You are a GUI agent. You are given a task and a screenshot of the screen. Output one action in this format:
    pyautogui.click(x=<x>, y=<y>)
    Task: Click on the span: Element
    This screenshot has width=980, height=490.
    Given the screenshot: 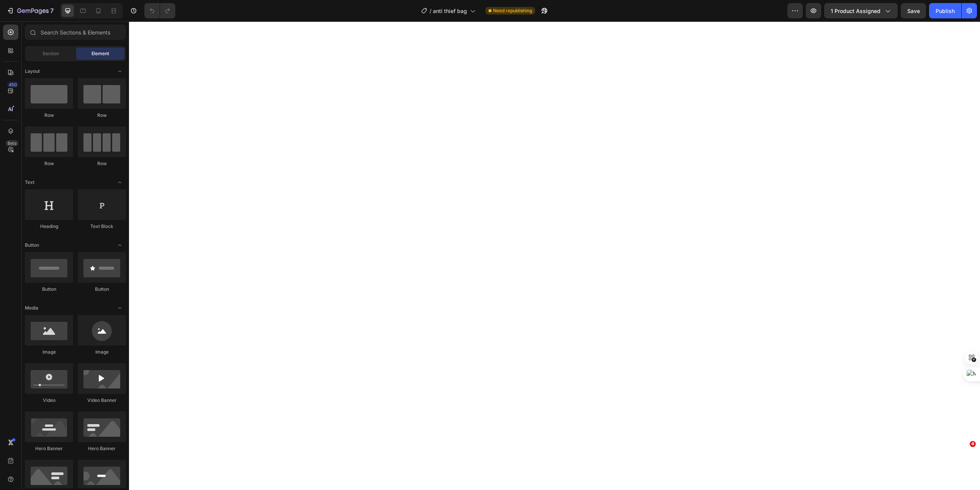 What is the action you would take?
    pyautogui.click(x=100, y=53)
    